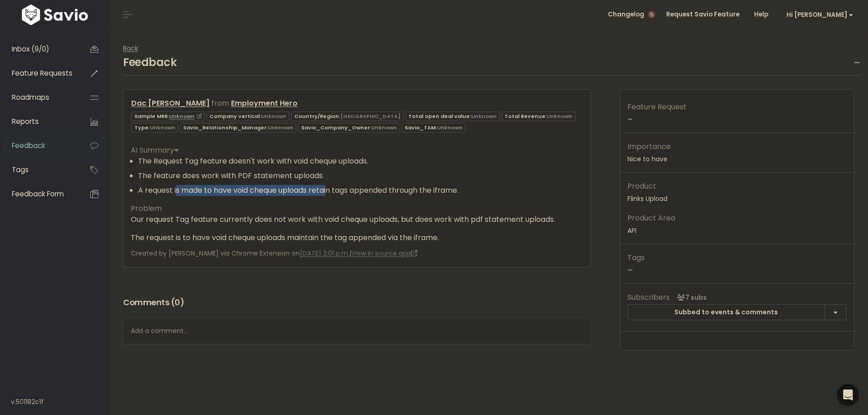 Image resolution: width=868 pixels, height=415 pixels. Describe the element at coordinates (155, 127) in the screenshot. I see `span: Type:` at that location.